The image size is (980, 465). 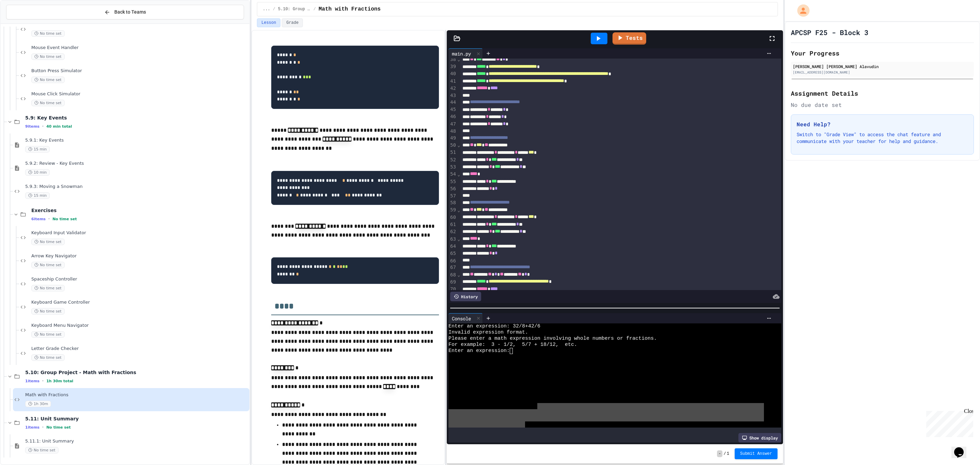 What do you see at coordinates (883, 124) in the screenshot?
I see `h3: Need Help?` at bounding box center [883, 124].